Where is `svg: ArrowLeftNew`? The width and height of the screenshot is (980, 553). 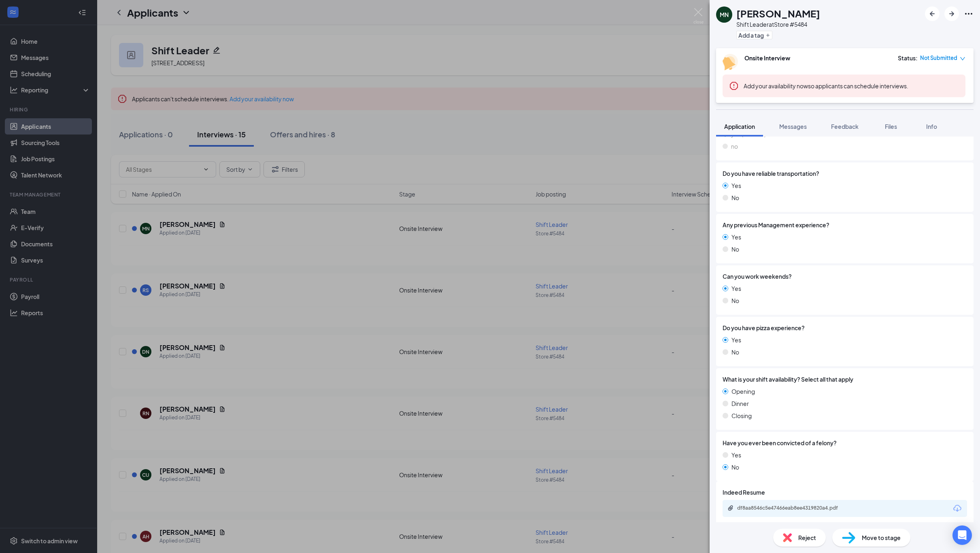
svg: ArrowLeftNew is located at coordinates (932, 14).